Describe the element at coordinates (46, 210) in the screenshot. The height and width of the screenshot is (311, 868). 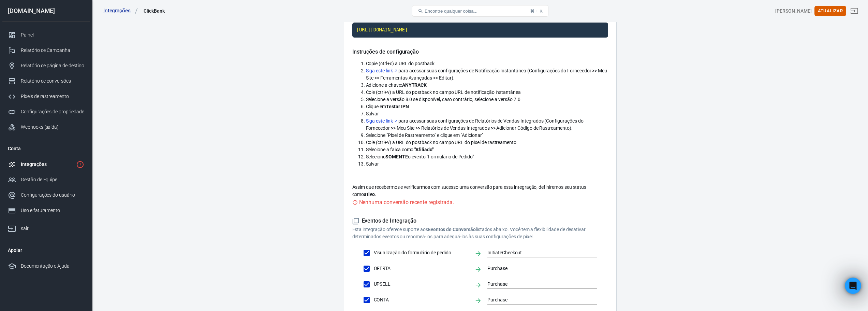
I see `a: Uso e faturamento` at that location.